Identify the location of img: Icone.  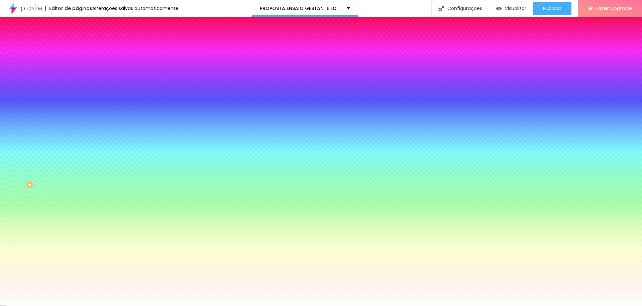
(441, 8).